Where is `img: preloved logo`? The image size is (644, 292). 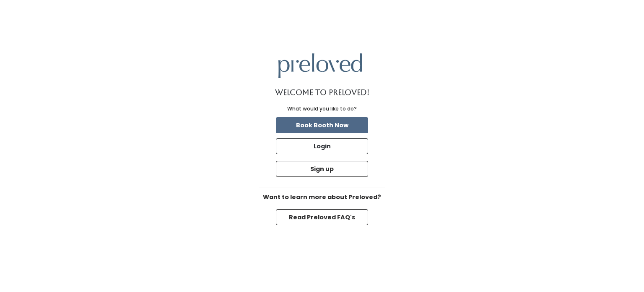
img: preloved logo is located at coordinates (320, 66).